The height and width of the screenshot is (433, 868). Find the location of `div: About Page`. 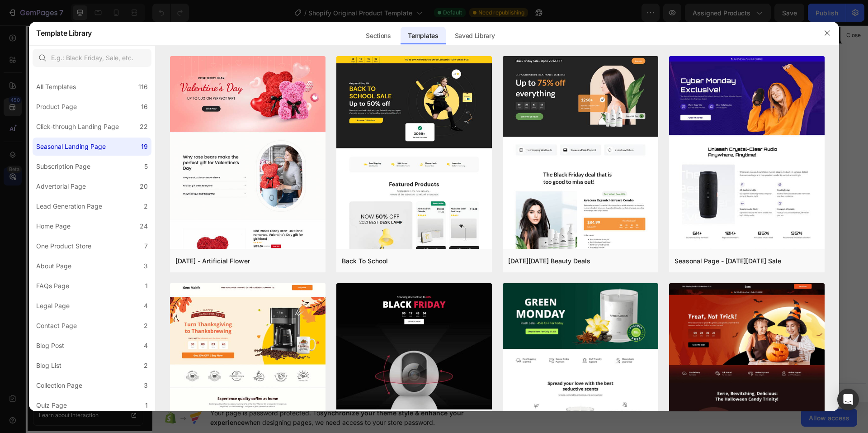

div: About Page is located at coordinates (54, 266).